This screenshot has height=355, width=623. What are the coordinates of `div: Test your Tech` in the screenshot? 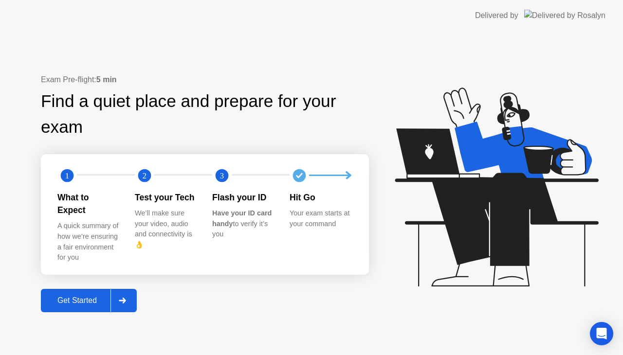 It's located at (165, 198).